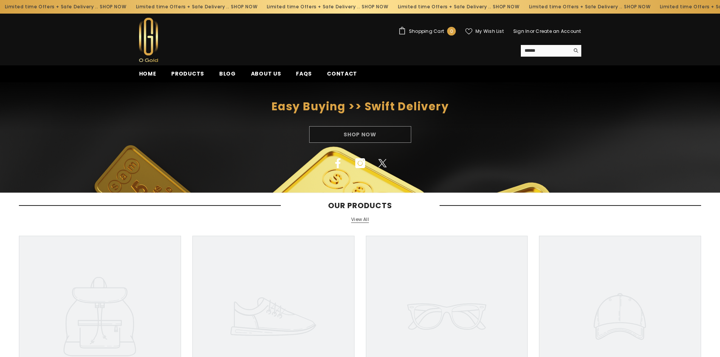  Describe the element at coordinates (227, 76) in the screenshot. I see `a: Blog` at that location.